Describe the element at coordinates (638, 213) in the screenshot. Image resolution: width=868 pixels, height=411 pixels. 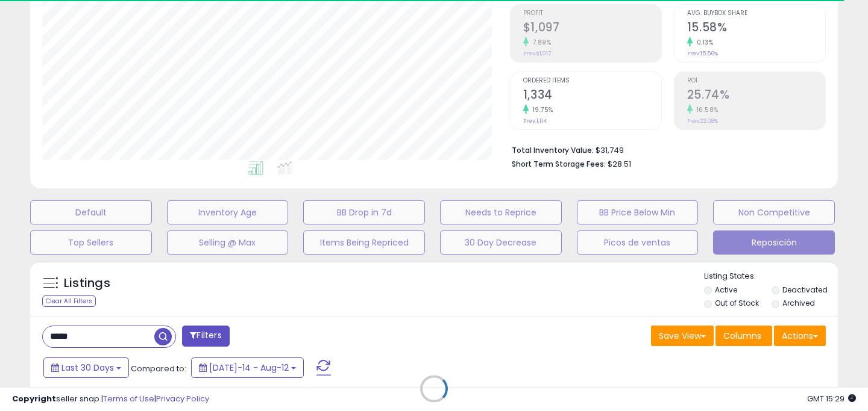
I see `button: BB Price Below Min` at that location.